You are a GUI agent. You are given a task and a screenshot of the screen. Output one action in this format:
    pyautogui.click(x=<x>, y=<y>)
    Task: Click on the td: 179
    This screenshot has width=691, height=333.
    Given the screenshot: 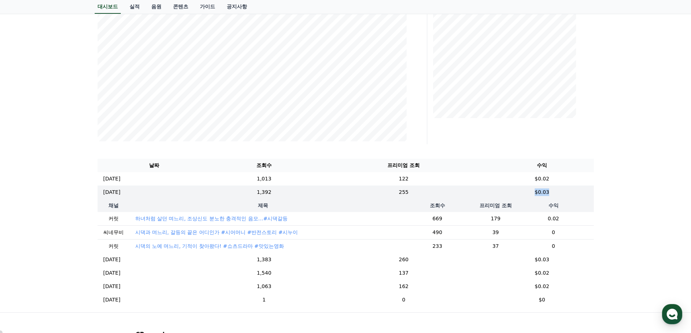 What is the action you would take?
    pyautogui.click(x=495, y=219)
    